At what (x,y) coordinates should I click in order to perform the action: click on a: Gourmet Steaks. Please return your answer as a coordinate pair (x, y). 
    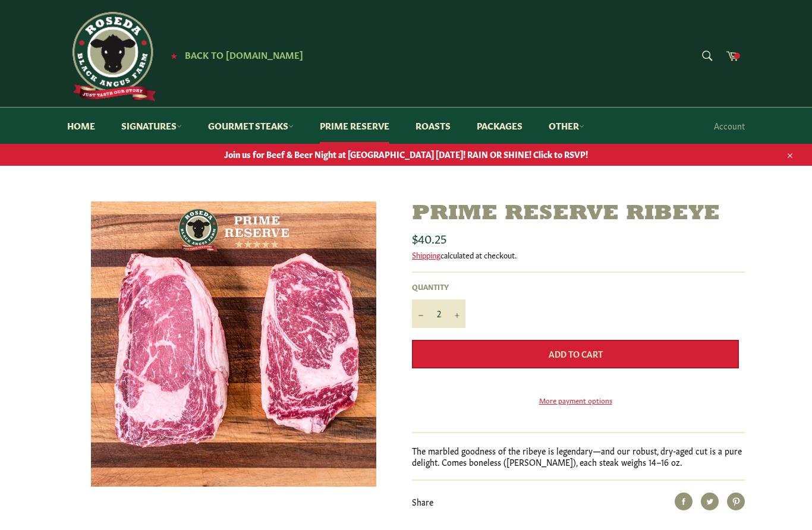
    Looking at the image, I should click on (251, 125).